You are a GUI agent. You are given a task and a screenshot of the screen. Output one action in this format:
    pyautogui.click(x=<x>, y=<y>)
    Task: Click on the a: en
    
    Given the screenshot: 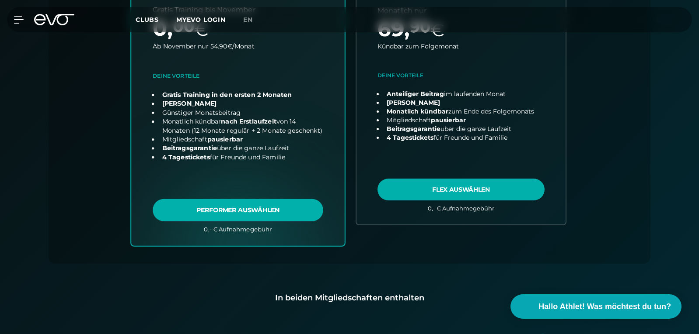 What is the action you would take?
    pyautogui.click(x=253, y=20)
    